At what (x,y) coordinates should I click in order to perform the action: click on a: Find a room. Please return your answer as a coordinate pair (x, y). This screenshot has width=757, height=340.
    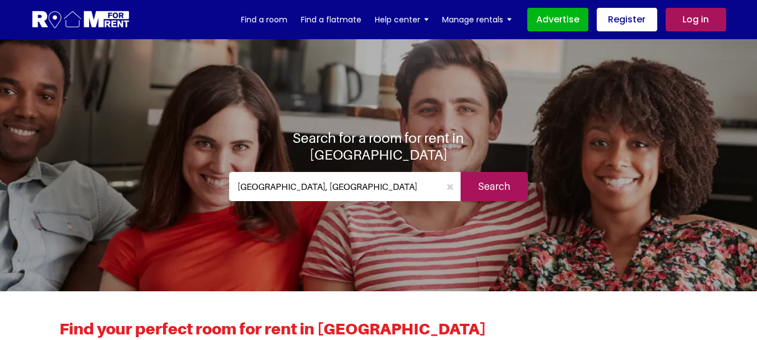
    Looking at the image, I should click on (264, 20).